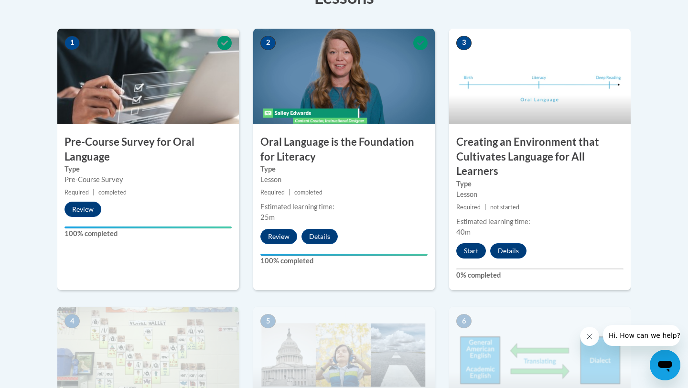  Describe the element at coordinates (471, 251) in the screenshot. I see `button: Start` at that location.